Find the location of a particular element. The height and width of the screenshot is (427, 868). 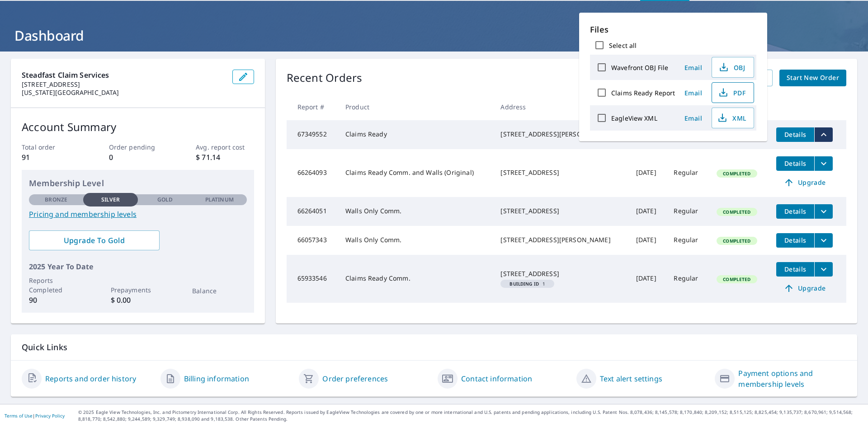

button: filesDropdownBtn-66264093 is located at coordinates (823, 163).